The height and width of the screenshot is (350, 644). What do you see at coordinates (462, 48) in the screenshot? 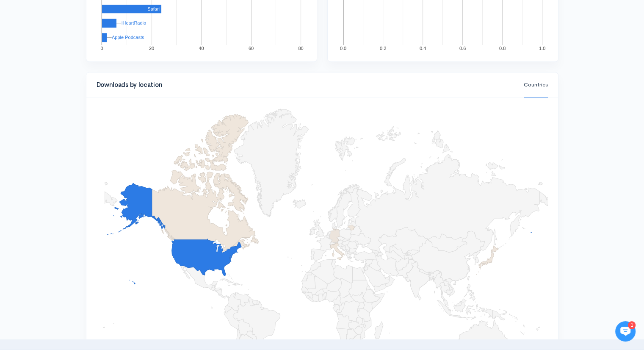
I see `text: 0.6` at bounding box center [462, 48].